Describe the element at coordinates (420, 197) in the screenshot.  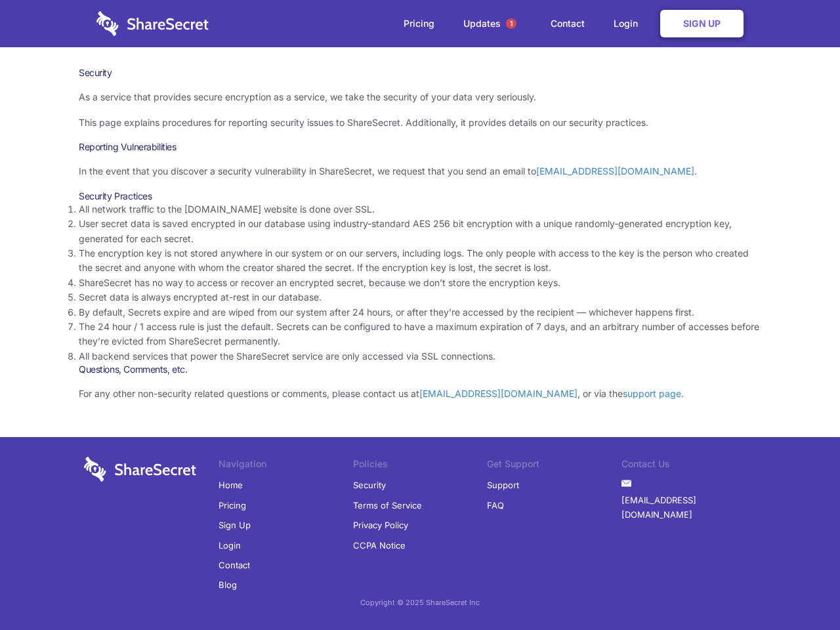
I see `h3: Security Practices` at that location.